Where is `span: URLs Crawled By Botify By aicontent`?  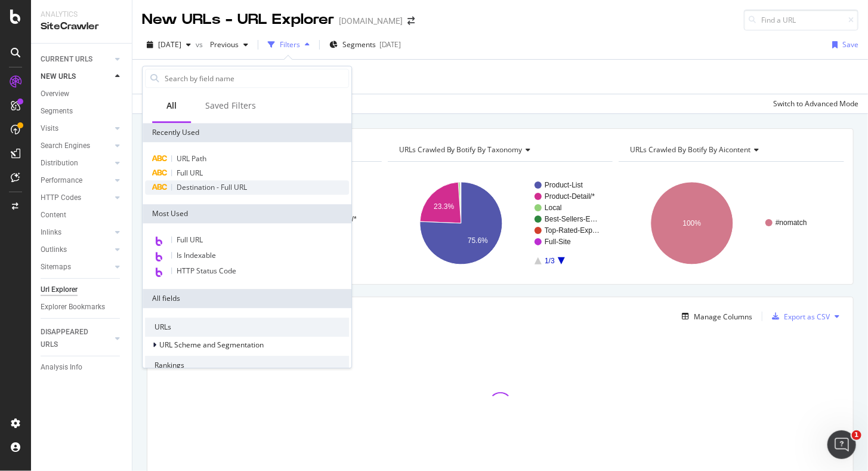 span: URLs Crawled By Botify By aicontent is located at coordinates (690, 149).